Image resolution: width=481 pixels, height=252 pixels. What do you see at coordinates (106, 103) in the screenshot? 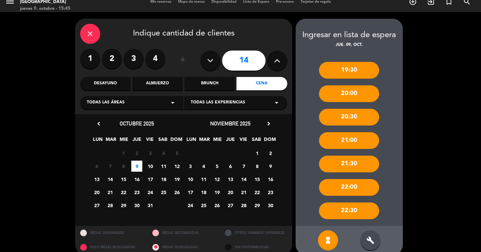
I see `span: Todas las áreas` at bounding box center [106, 103].